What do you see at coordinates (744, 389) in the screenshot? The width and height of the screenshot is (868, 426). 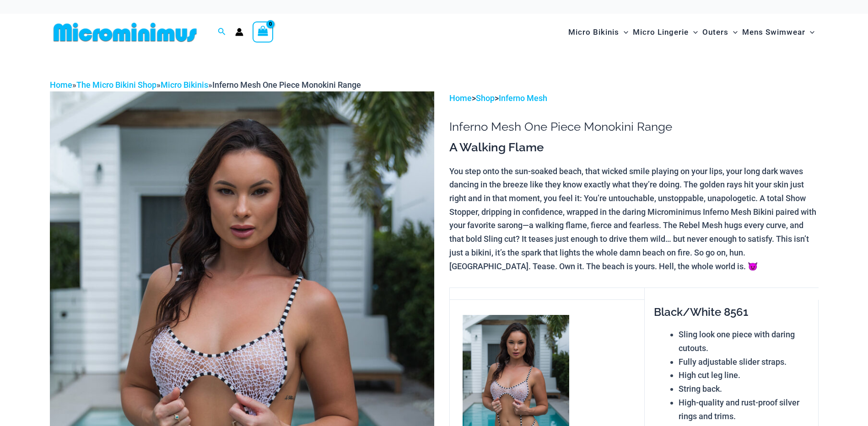 I see `li: String back.` at bounding box center [744, 389].